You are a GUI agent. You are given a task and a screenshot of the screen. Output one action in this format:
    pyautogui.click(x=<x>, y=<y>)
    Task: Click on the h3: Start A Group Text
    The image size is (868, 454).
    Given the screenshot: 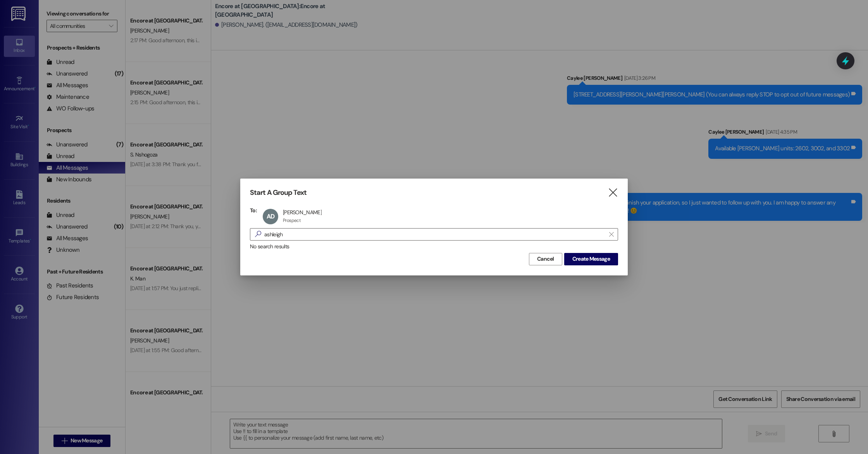 What is the action you would take?
    pyautogui.click(x=278, y=193)
    